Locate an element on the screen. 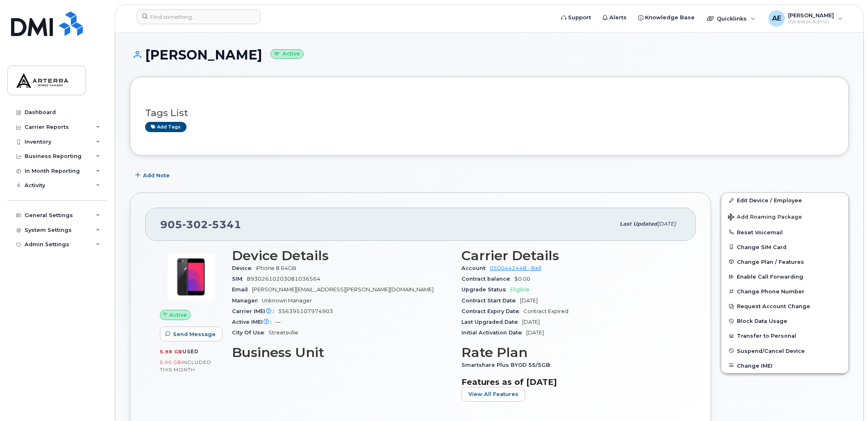 The width and height of the screenshot is (868, 421). span: City Of Use is located at coordinates (250, 332).